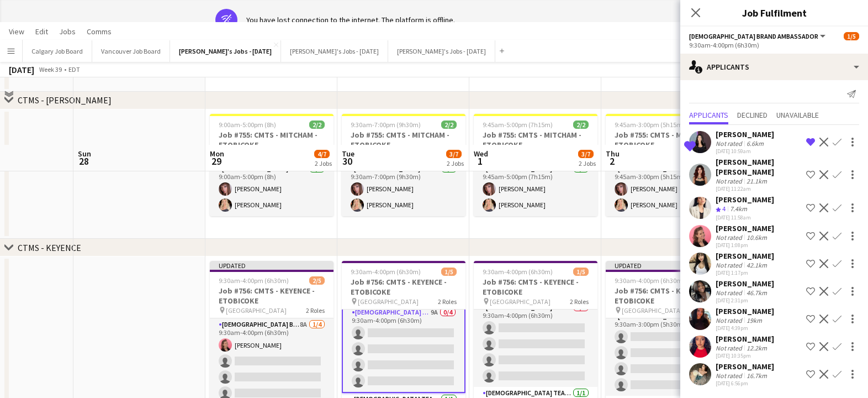  Describe the element at coordinates (216, 161) in the screenshot. I see `span: 29` at that location.